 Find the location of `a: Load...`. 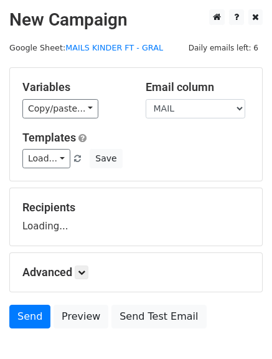

a: Load... is located at coordinates (46, 158).